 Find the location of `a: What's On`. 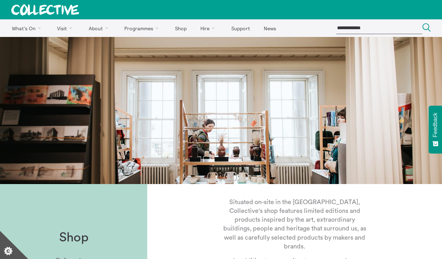

a: What's On is located at coordinates (27, 28).